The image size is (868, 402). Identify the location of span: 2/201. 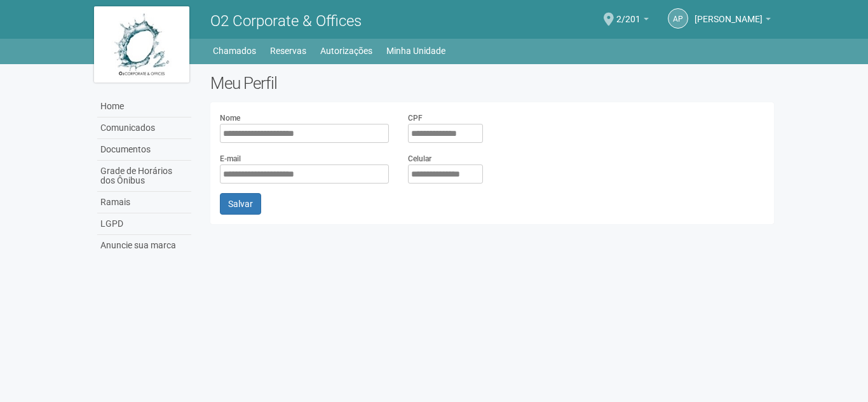
(628, 12).